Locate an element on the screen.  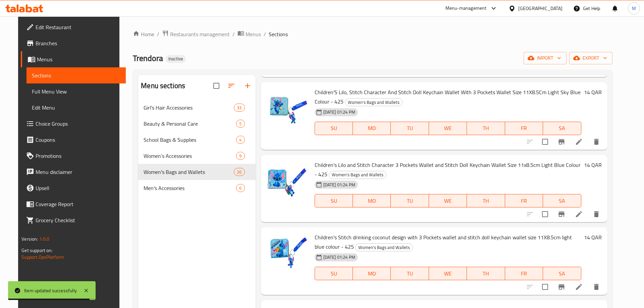
a: Coverage Report is located at coordinates (73, 204).